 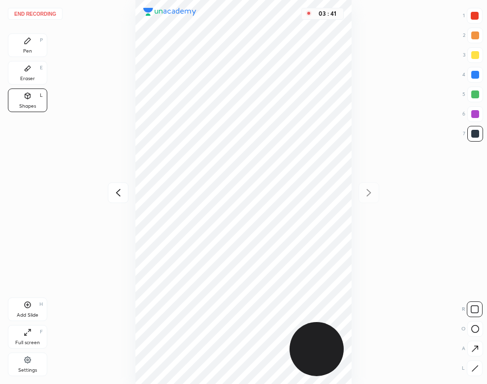 I want to click on div: 6, so click(x=473, y=114).